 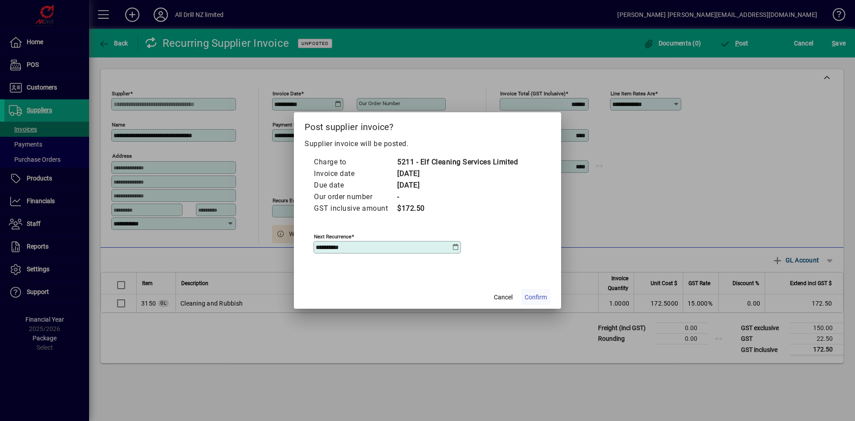 I want to click on td: $172.50, so click(x=457, y=208).